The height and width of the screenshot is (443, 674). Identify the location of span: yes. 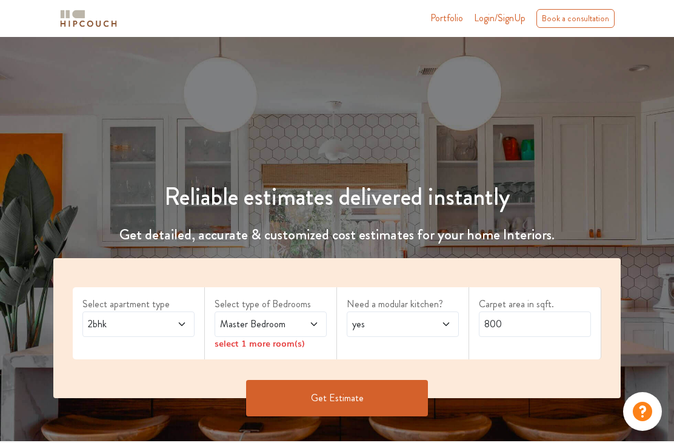
(387, 324).